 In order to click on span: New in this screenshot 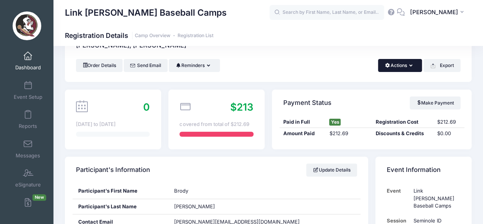, I will do `click(39, 197)`.